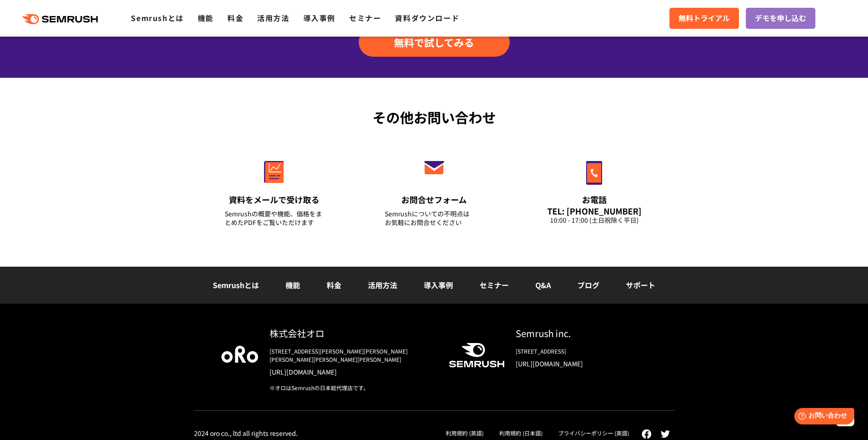 This screenshot has width=868, height=440. I want to click on div: 10:00 - 17:00 (土日祝除く平日), so click(594, 220).